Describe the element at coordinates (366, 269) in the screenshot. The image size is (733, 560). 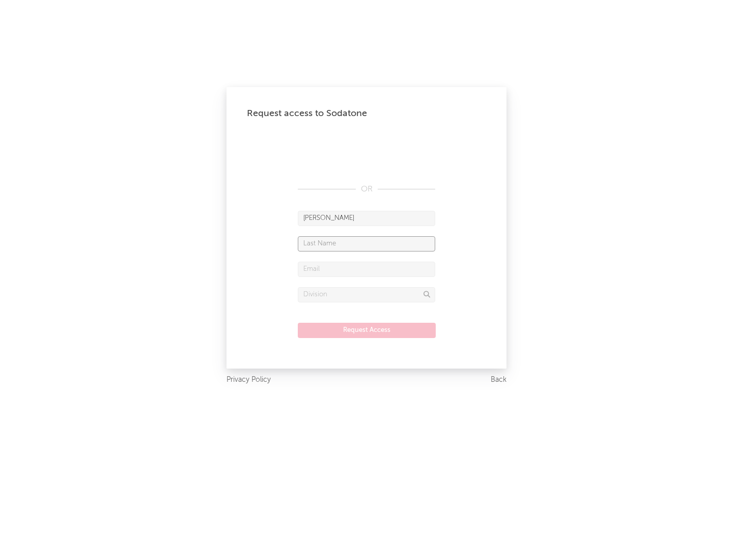
I see `input: Email` at that location.